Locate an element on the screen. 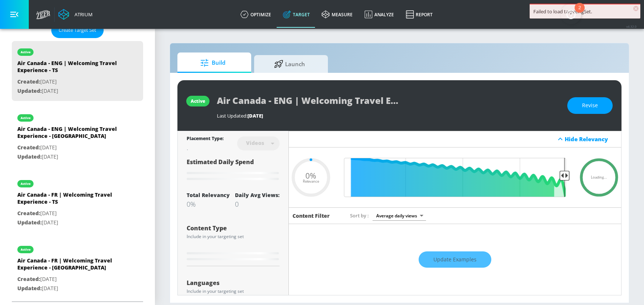 The image size is (644, 305). div: Average daily views is located at coordinates (399, 215).